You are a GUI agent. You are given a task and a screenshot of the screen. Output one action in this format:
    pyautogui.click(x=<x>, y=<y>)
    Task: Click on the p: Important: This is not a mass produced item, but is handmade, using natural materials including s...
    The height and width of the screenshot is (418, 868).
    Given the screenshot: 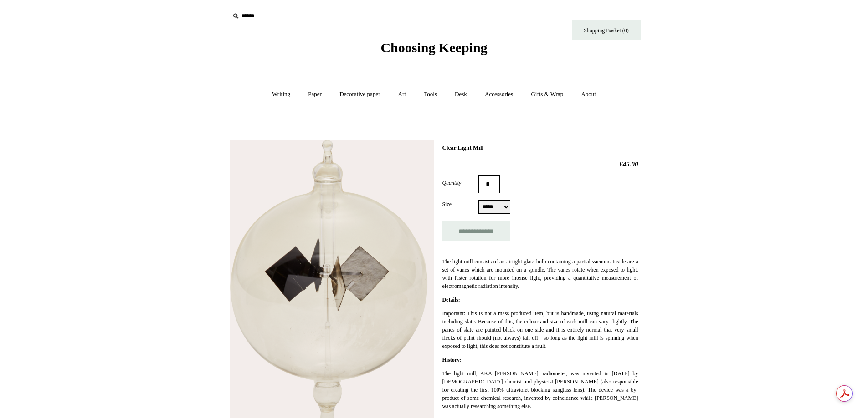 What is the action you would take?
    pyautogui.click(x=540, y=330)
    